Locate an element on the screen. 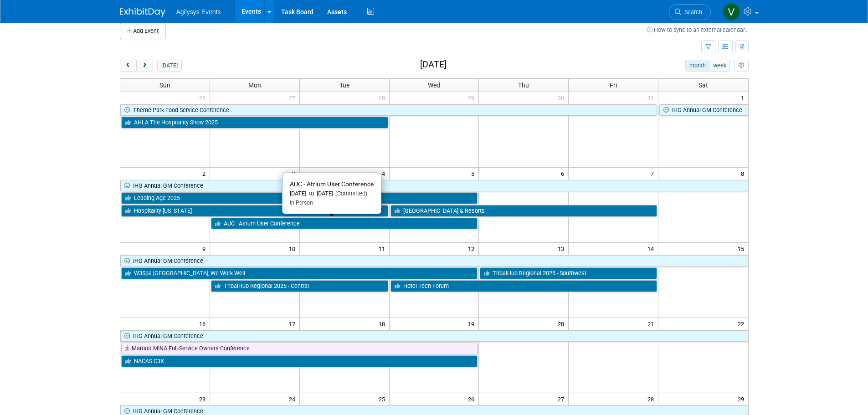  button: week is located at coordinates (719, 66).